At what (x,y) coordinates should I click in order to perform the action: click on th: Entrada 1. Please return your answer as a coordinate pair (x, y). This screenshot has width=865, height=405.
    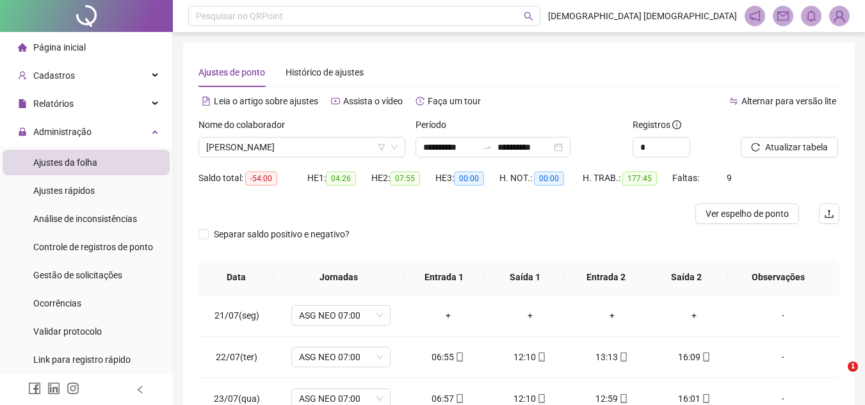
    Looking at the image, I should click on (444, 277).